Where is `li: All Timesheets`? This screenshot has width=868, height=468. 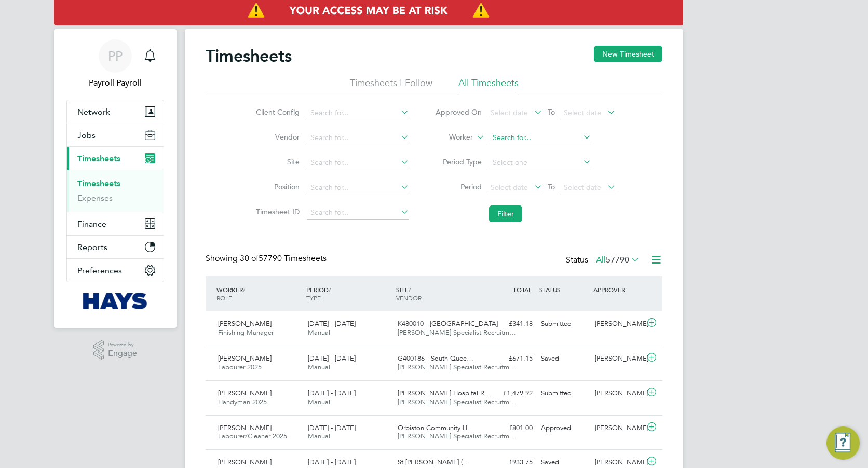
li: All Timesheets is located at coordinates (488, 86).